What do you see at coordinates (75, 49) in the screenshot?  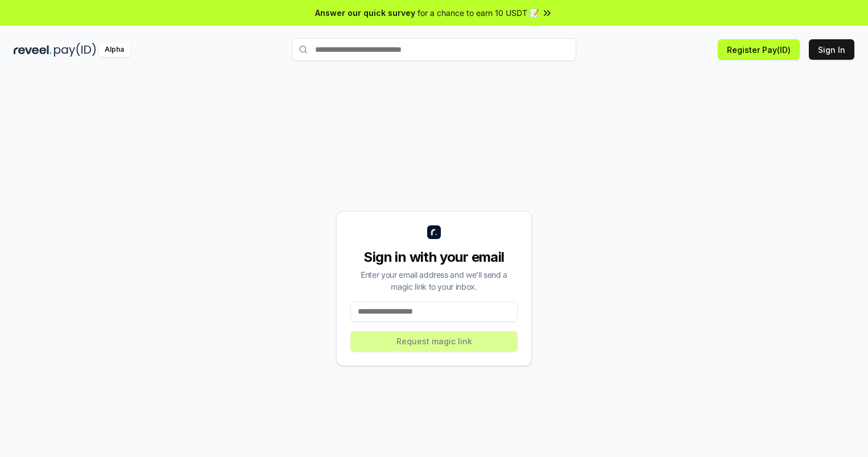 I see `img: pay_id` at bounding box center [75, 49].